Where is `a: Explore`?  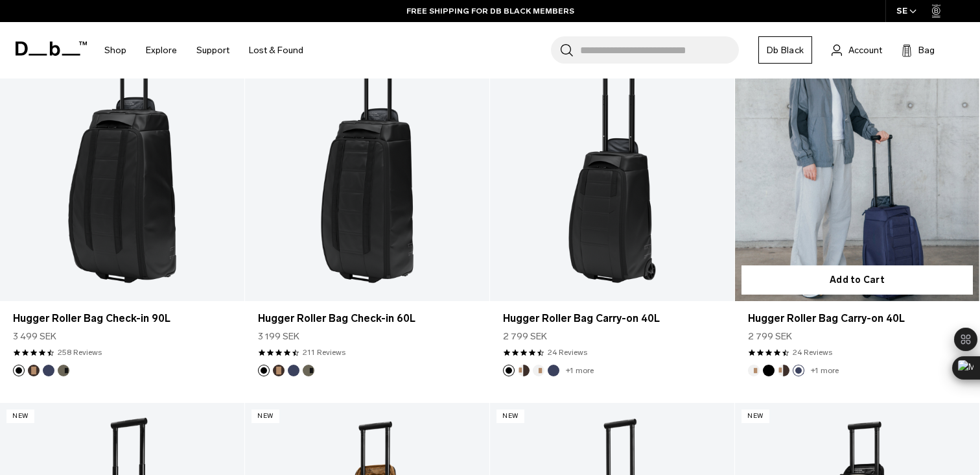 a: Explore is located at coordinates (161, 50).